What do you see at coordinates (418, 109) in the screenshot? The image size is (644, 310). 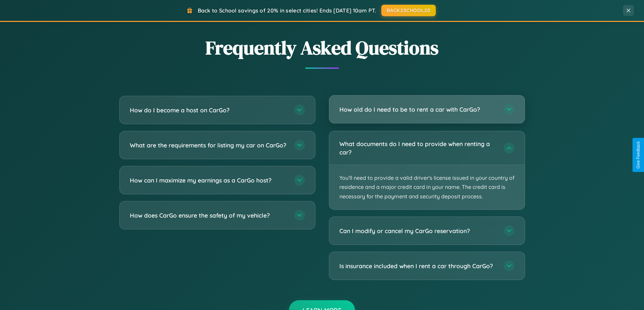 I see `h3: How old do I need to be to rent a car with CarGo?` at bounding box center [418, 109].